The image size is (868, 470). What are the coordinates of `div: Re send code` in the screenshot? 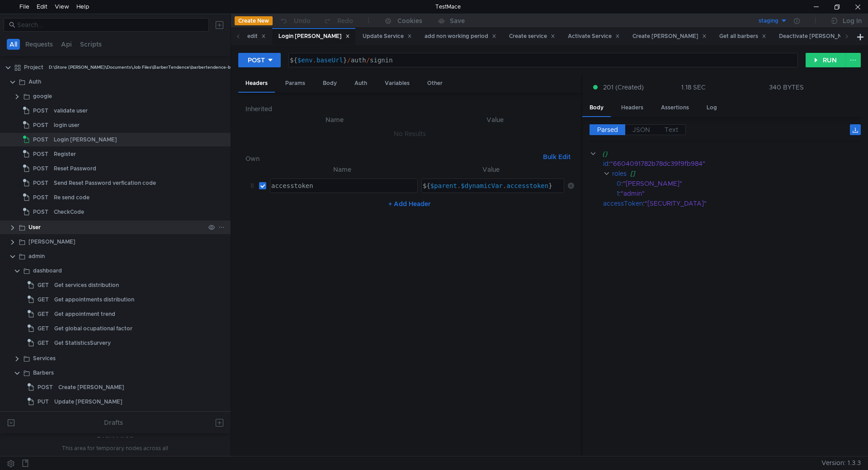 It's located at (72, 198).